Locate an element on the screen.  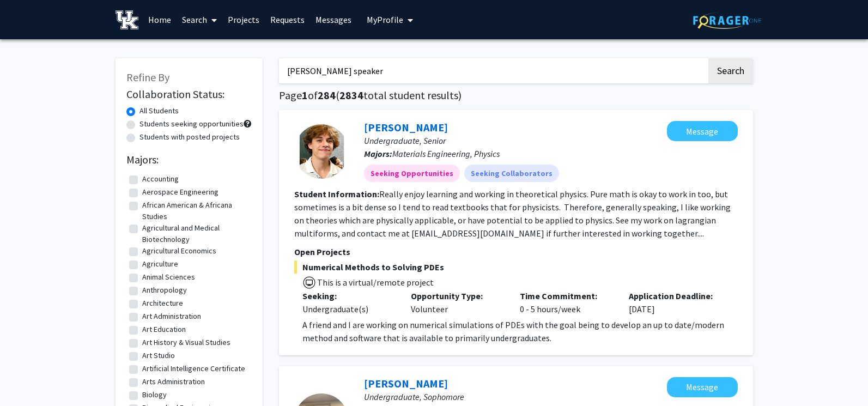
span: Refine By is located at coordinates (148, 77).